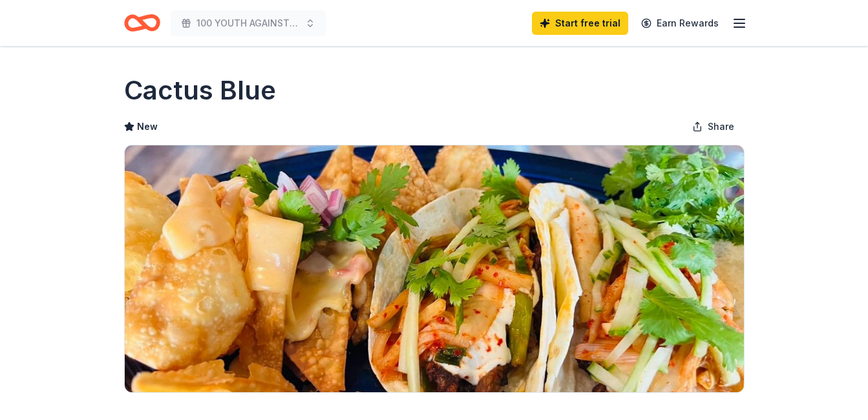 This screenshot has height=420, width=868. Describe the element at coordinates (680, 23) in the screenshot. I see `a: Earn Rewards` at that location.